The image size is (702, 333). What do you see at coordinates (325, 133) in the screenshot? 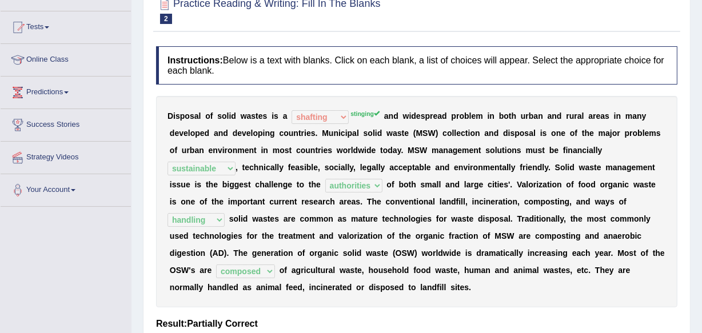
I see `b: M` at bounding box center [325, 133].